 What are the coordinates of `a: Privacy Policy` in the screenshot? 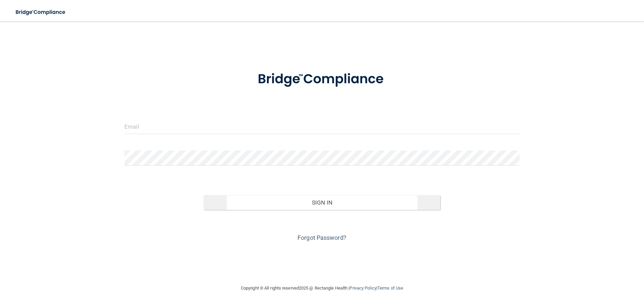 It's located at (363, 288).